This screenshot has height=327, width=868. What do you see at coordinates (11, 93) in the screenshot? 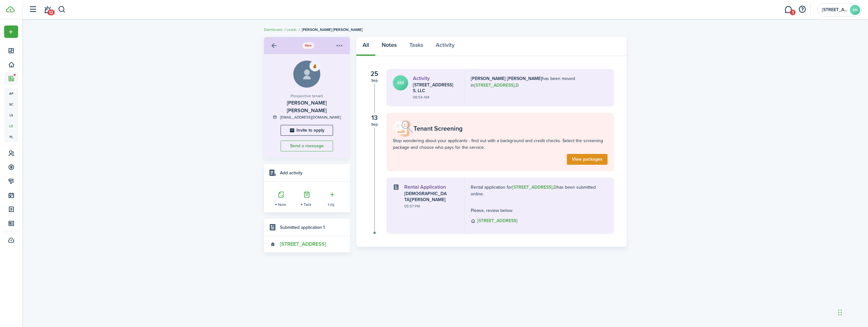
I see `a: ap` at bounding box center [11, 93].